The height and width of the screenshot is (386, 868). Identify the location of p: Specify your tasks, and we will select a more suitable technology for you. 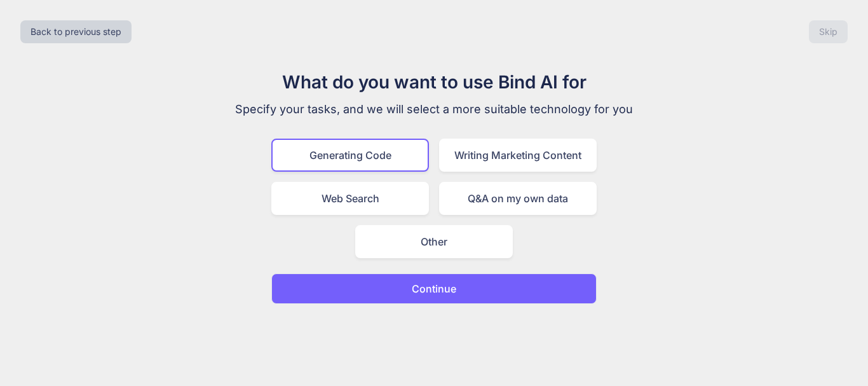
(434, 109).